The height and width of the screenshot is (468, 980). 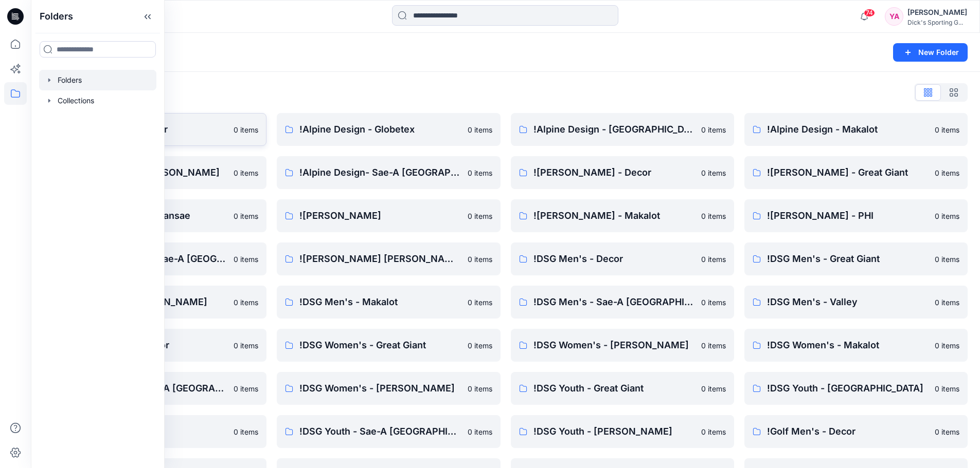 I want to click on p: !Alpine Design - Makalot, so click(x=848, y=130).